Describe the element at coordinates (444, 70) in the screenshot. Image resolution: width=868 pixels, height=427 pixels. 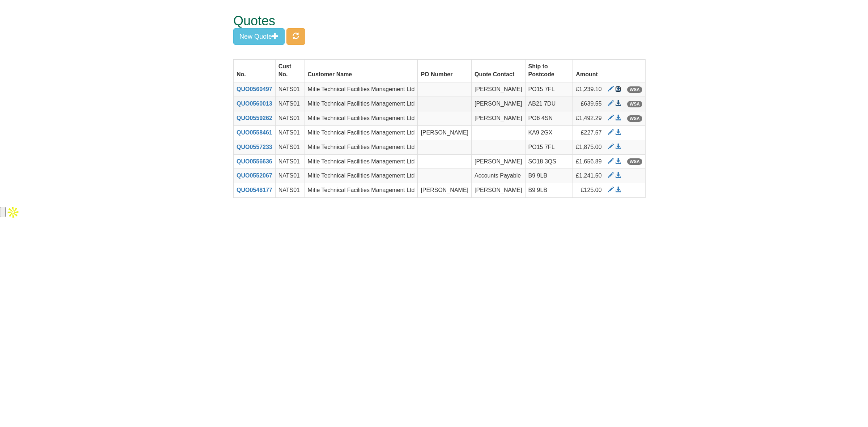
I see `th: PO Number` at that location.